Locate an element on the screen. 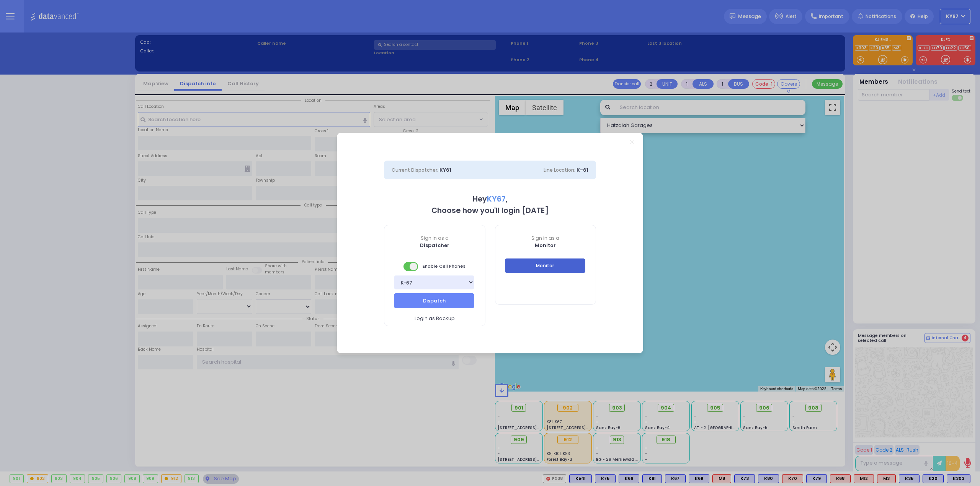 The image size is (980, 486). b: Hey , is located at coordinates (490, 199).